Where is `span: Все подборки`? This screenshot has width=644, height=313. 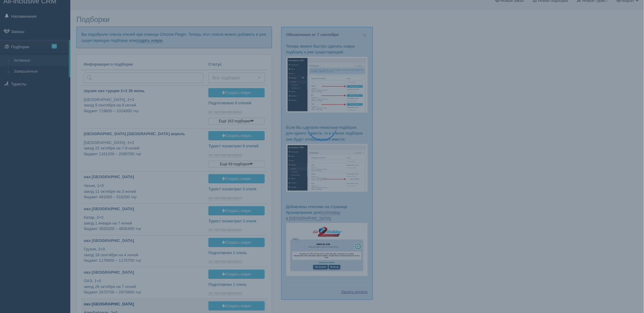 span: Все подборки is located at coordinates (235, 78).